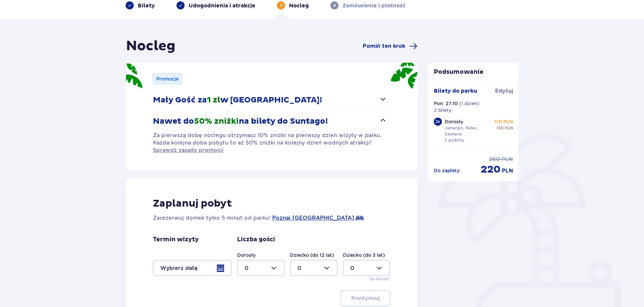 The width and height of the screenshot is (644, 307). What do you see at coordinates (146, 5) in the screenshot?
I see `p: Bilety` at bounding box center [146, 5].